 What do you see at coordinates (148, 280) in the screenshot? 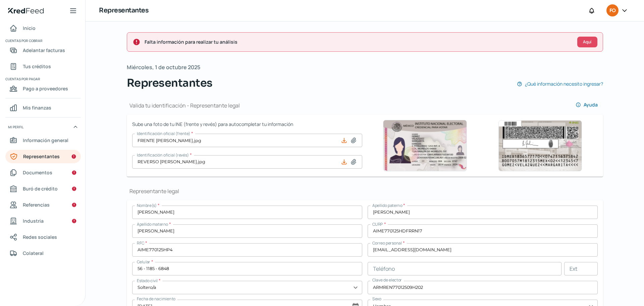
I see `span: Estado civil` at bounding box center [148, 280].